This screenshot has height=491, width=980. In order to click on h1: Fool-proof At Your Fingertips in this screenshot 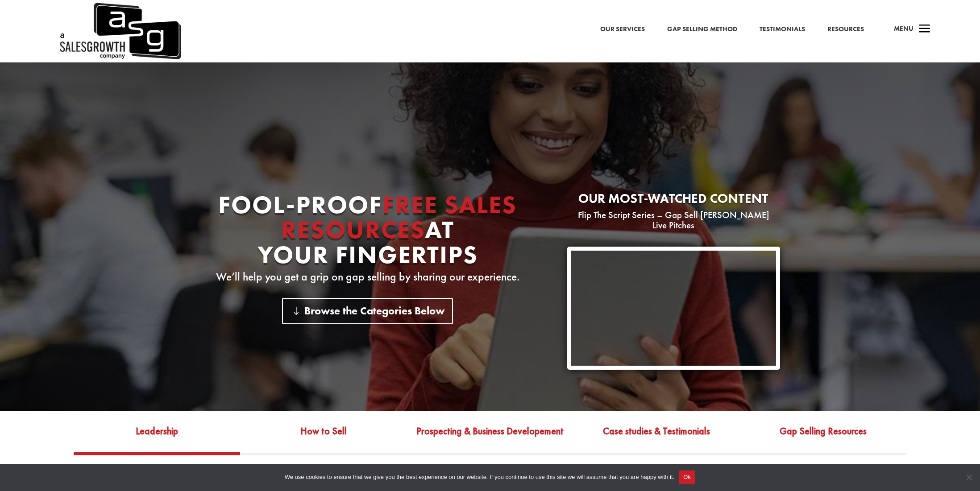, I will do `click(367, 232)`.